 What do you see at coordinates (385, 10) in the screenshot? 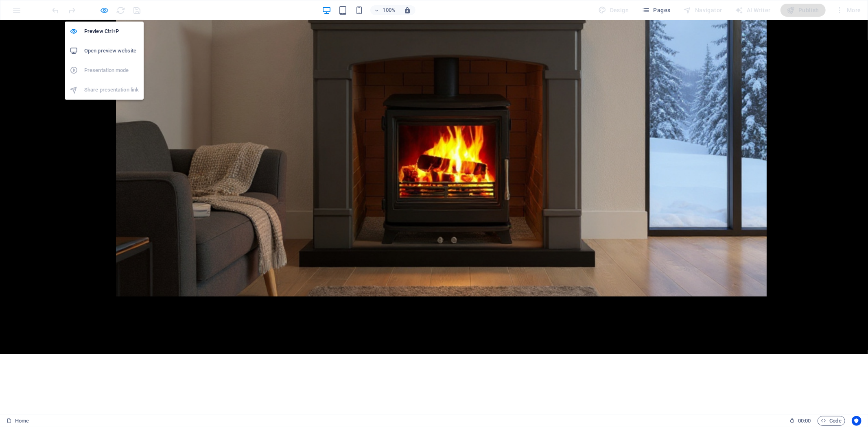
I see `button: 100%` at bounding box center [385, 10].